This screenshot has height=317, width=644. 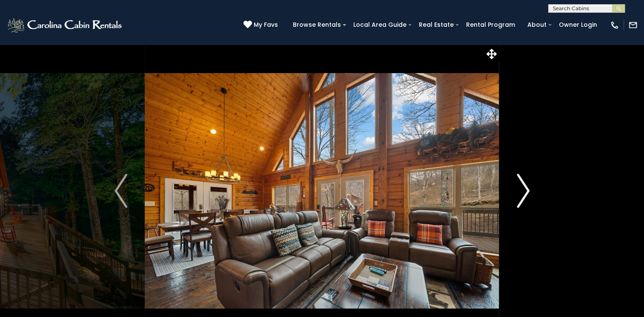 I want to click on a: Owner Login, so click(x=578, y=25).